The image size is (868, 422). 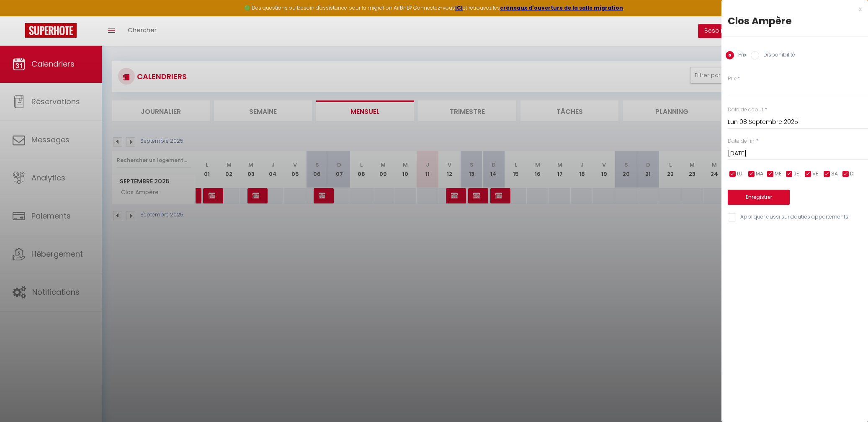 I want to click on span: MA, so click(x=760, y=174).